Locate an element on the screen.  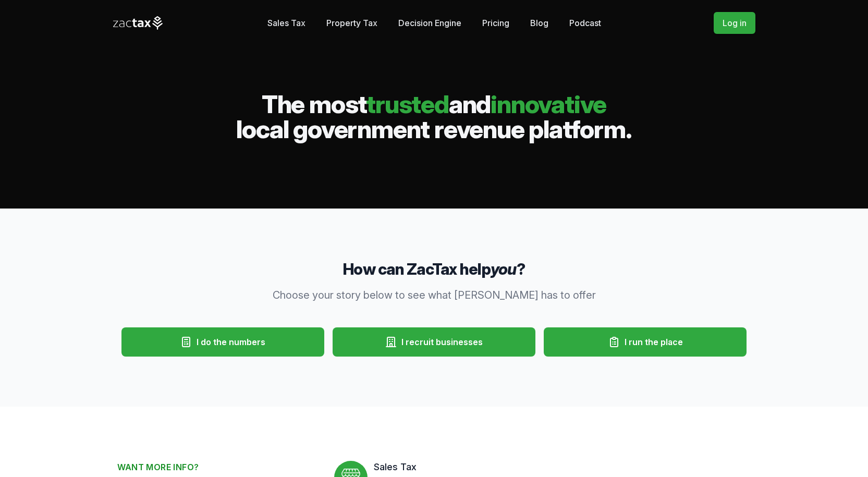
button: I do the numbers is located at coordinates (223, 342).